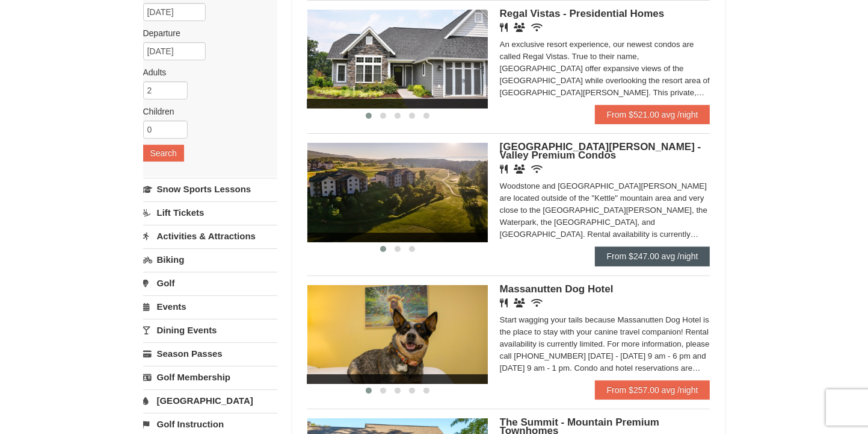 The width and height of the screenshot is (868, 434). I want to click on a: From $247.00 avg /night, so click(652, 256).